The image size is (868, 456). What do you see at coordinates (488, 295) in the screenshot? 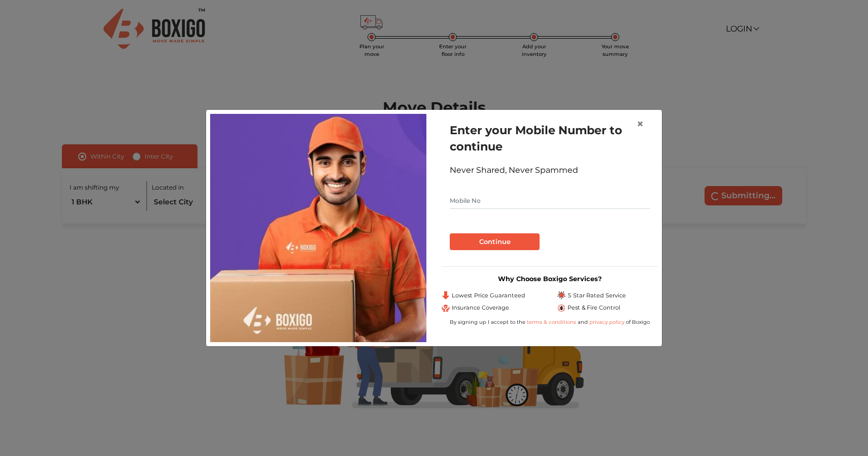
I see `span: Lowest Price Guaranteed` at bounding box center [488, 295].